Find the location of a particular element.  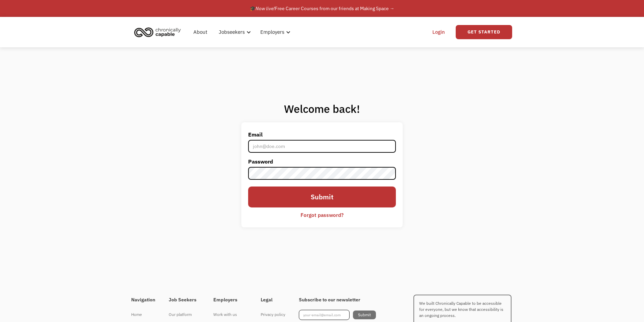

a: Get Started is located at coordinates (484, 32).